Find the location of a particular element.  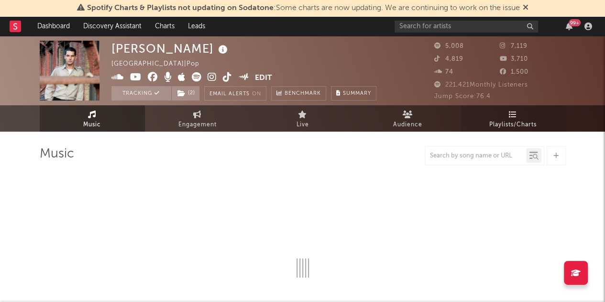

a: Discovery Assistant is located at coordinates (112, 26).